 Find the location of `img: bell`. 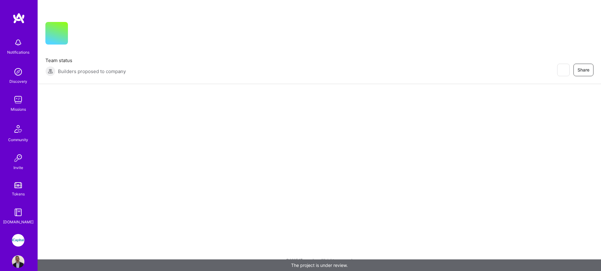

img: bell is located at coordinates (18, 43).